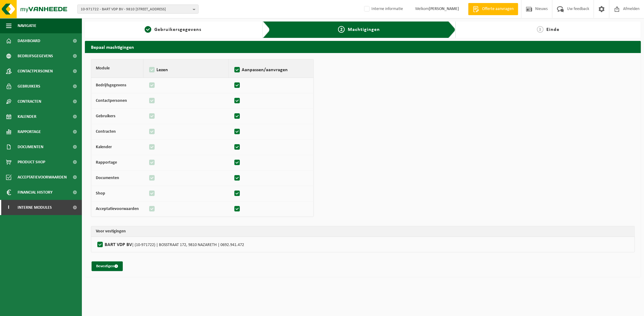  What do you see at coordinates (35, 71) in the screenshot?
I see `span: Contactpersonen` at bounding box center [35, 71].